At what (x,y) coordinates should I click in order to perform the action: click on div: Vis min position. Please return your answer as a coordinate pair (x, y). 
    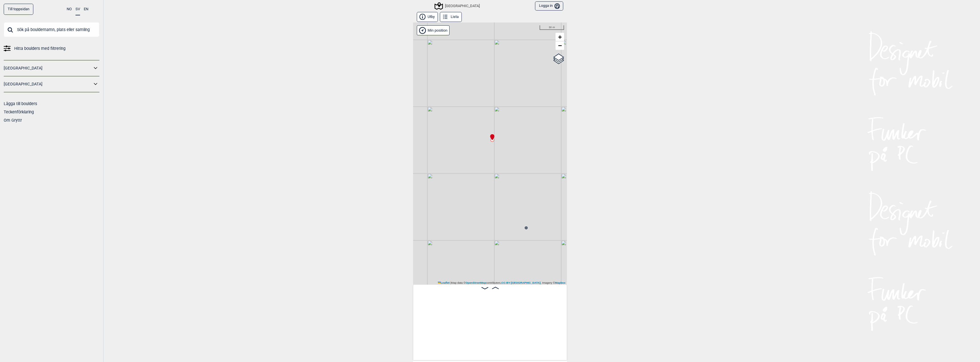
    Looking at the image, I should click on (433, 30).